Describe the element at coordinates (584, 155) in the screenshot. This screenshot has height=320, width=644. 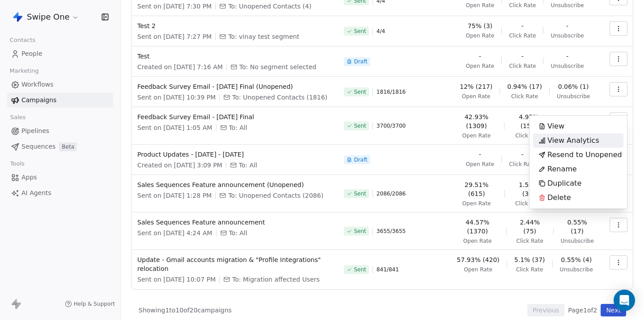
I see `span: Resend to Unopened` at that location.